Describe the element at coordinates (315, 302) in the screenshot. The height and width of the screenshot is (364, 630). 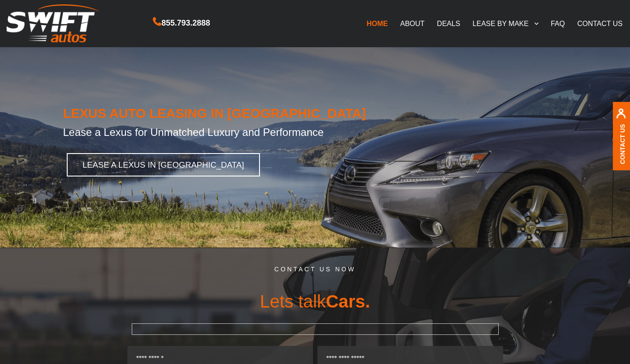
I see `h3: Lets talk` at that location.